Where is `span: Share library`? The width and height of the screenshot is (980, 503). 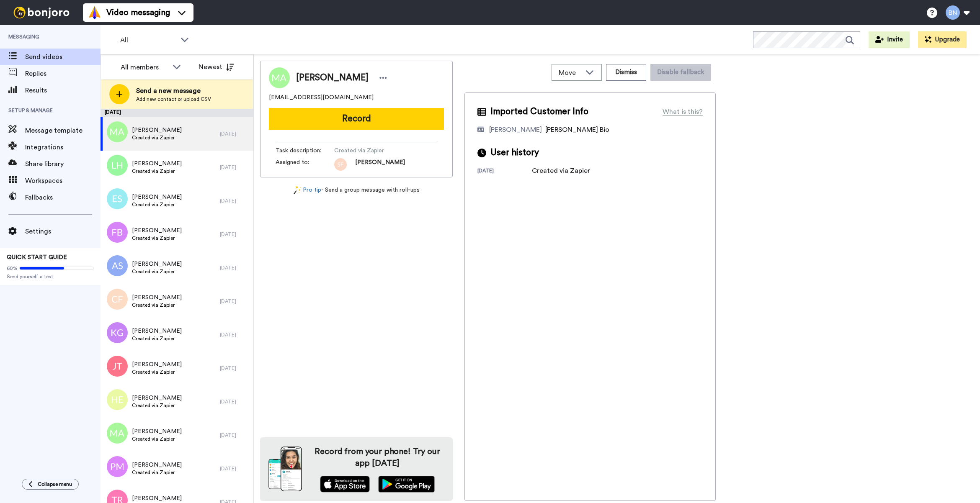 span: Share library is located at coordinates (62, 164).